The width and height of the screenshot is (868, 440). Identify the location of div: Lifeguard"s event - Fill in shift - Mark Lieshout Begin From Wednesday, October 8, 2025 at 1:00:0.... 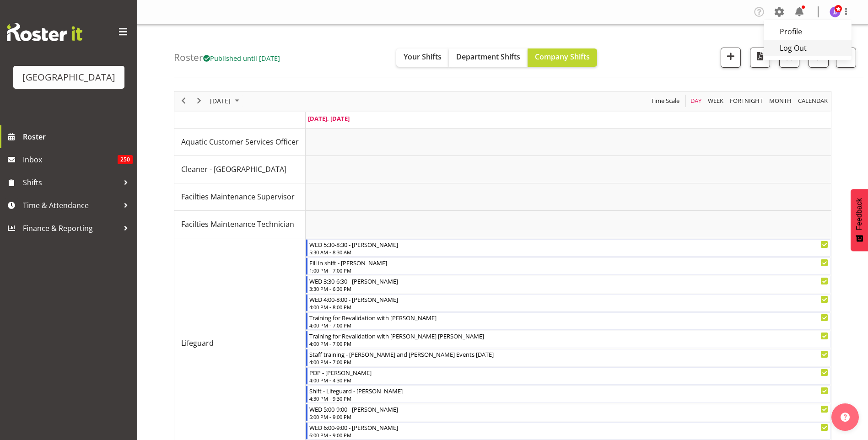
(568, 267).